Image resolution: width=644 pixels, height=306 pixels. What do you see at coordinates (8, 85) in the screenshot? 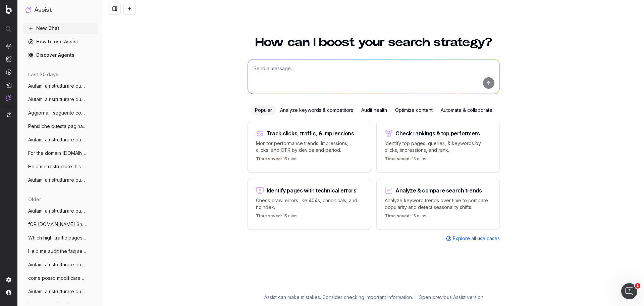
I see `img: Studio` at bounding box center [8, 85].